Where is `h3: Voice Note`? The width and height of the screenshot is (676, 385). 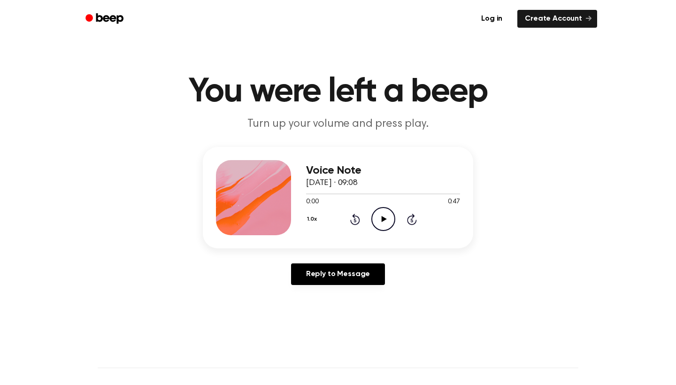 h3: Voice Note is located at coordinates (383, 170).